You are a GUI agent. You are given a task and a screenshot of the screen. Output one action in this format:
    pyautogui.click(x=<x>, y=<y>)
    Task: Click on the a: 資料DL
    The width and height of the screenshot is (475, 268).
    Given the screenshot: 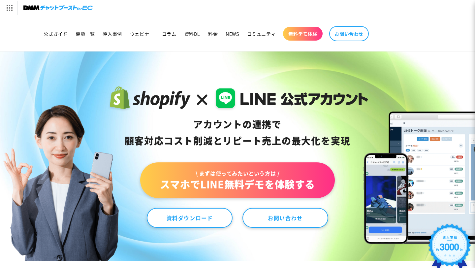 What is the action you would take?
    pyautogui.click(x=192, y=34)
    